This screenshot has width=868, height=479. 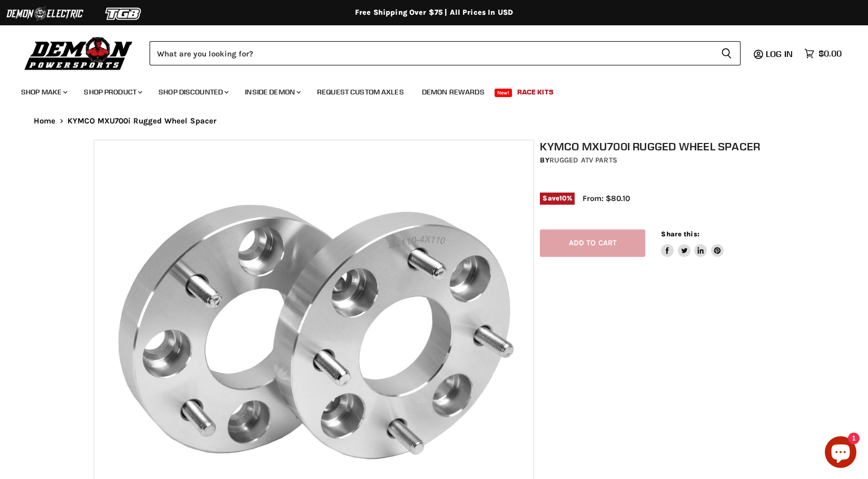 I want to click on a: $0.00, so click(x=823, y=53).